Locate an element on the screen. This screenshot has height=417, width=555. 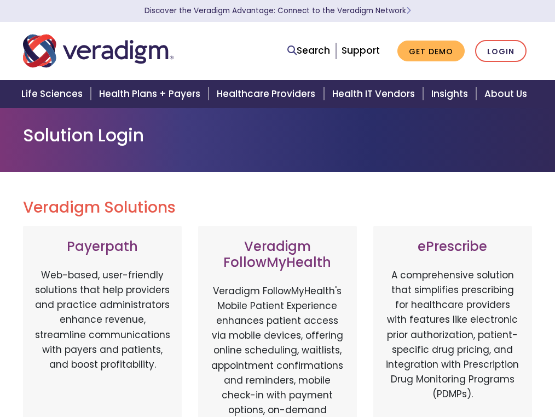
h2: Veradigm Solutions is located at coordinates (278, 207).